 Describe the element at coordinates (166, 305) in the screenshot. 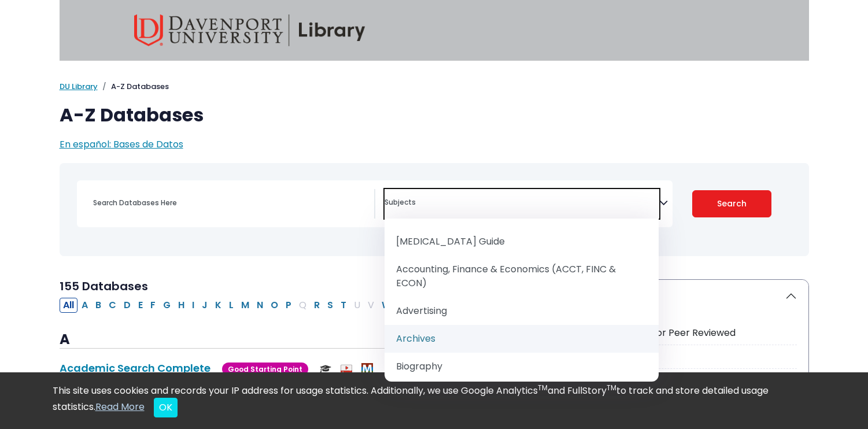

I see `button: Filter Results G` at that location.